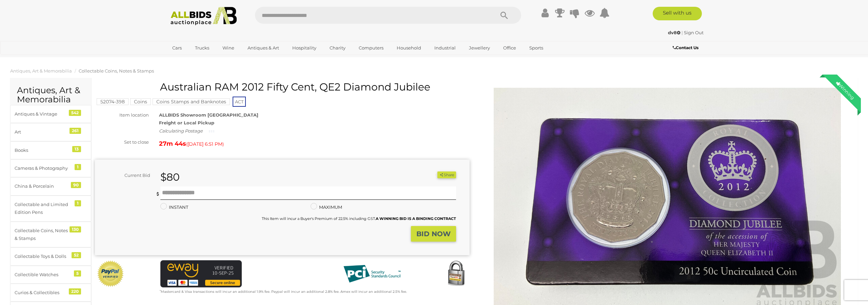 The height and width of the screenshot is (305, 868). Describe the element at coordinates (446, 175) in the screenshot. I see `button: Share` at that location.